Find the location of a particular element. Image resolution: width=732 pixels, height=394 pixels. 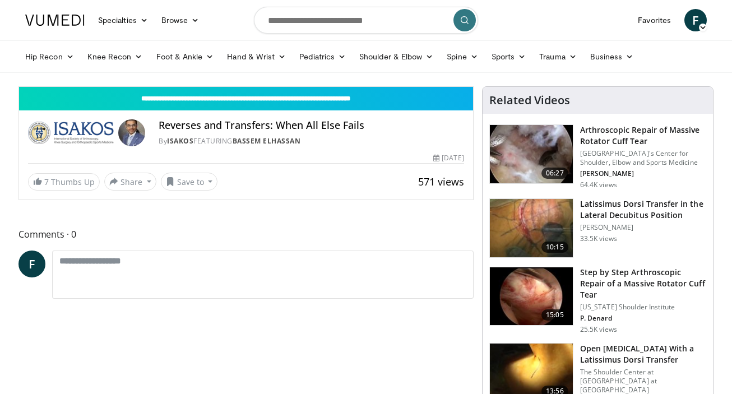

img: Avatar is located at coordinates (132, 133).